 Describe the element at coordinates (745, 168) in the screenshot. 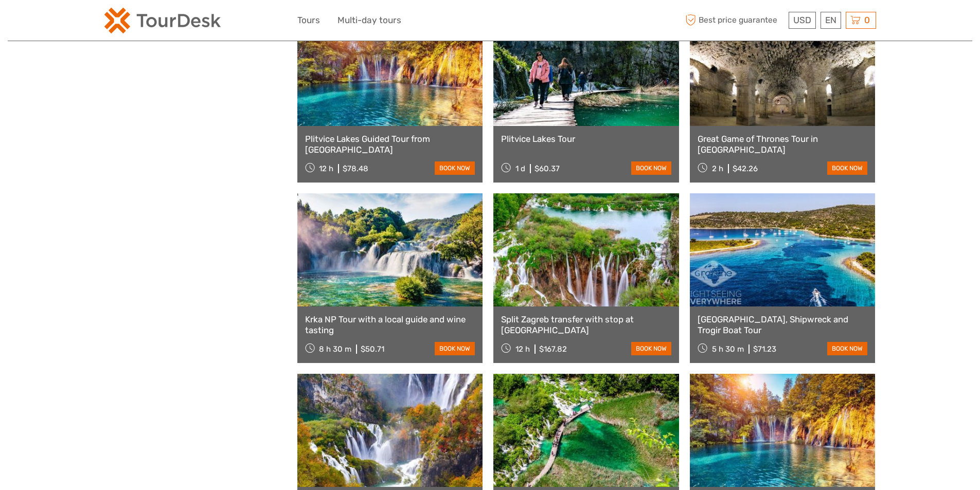

I see `div: $42.26` at that location.